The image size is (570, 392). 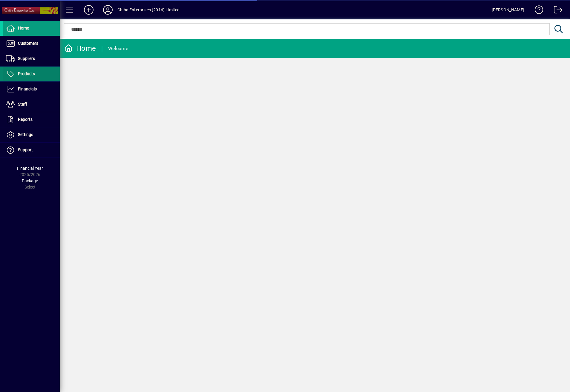 I want to click on div: Home, so click(x=80, y=48).